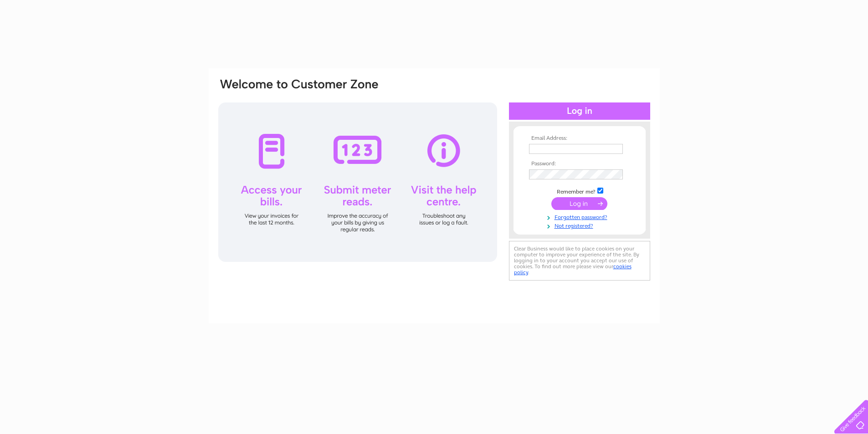 The image size is (868, 434). What do you see at coordinates (573, 270) in the screenshot?
I see `a: cookies policy` at bounding box center [573, 270].